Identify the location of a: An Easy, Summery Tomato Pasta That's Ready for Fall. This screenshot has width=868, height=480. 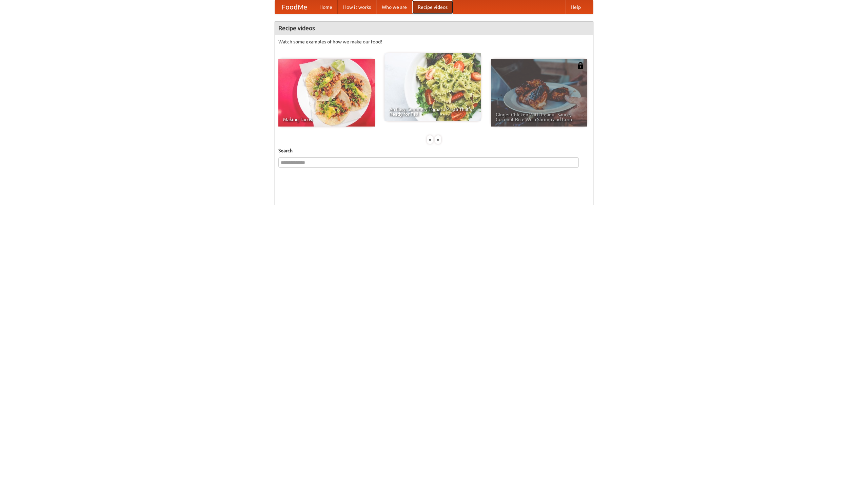
(433, 87).